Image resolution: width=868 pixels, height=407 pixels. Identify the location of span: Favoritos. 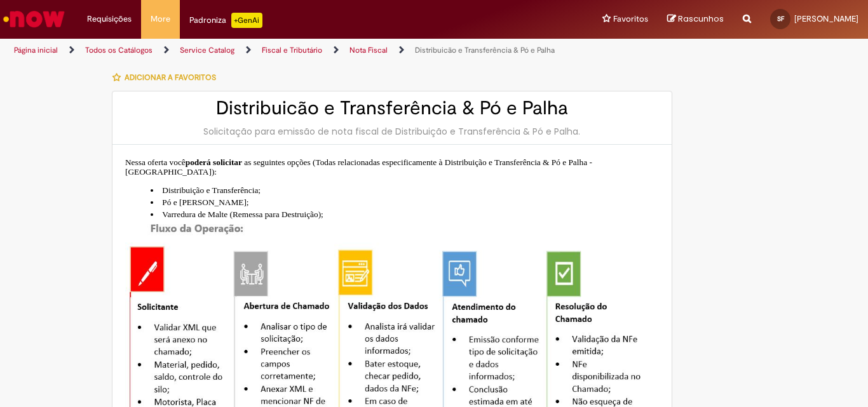
(631, 19).